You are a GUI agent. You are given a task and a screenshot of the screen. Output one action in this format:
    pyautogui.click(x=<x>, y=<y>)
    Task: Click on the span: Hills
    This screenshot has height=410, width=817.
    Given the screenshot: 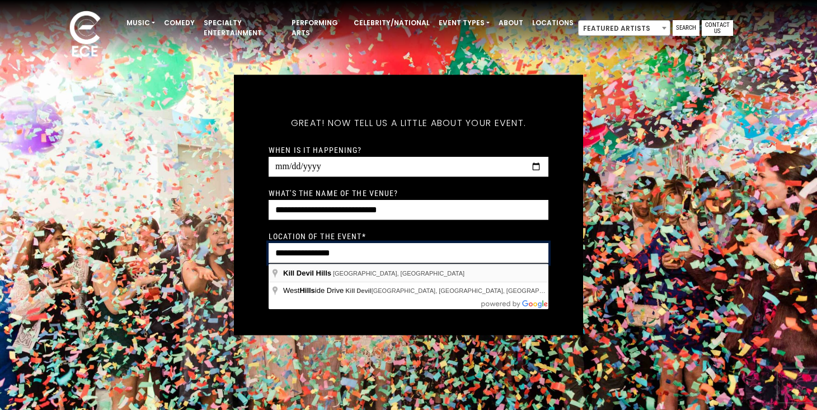 What is the action you would take?
    pyautogui.click(x=307, y=290)
    